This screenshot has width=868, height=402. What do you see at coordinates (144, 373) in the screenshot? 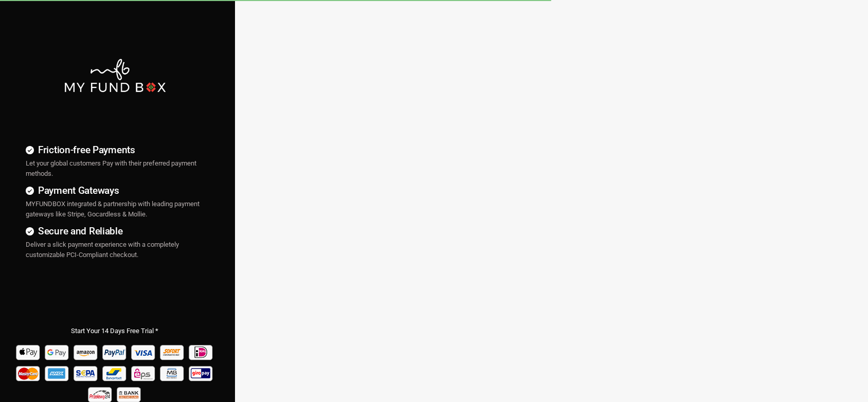
I see `img: EPS Pay` at bounding box center [144, 373].